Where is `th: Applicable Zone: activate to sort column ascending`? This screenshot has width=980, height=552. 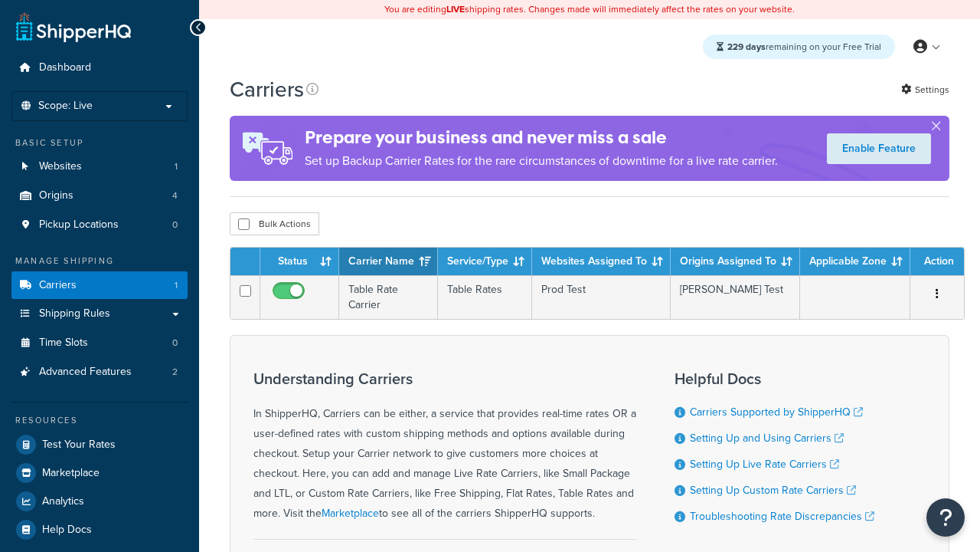 th: Applicable Zone: activate to sort column ascending is located at coordinates (855, 261).